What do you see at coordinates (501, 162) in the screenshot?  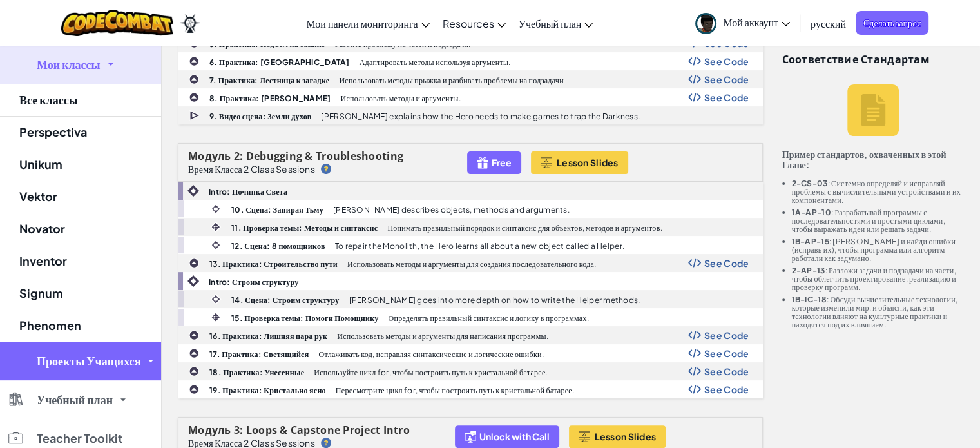 I see `span: Free` at bounding box center [501, 162].